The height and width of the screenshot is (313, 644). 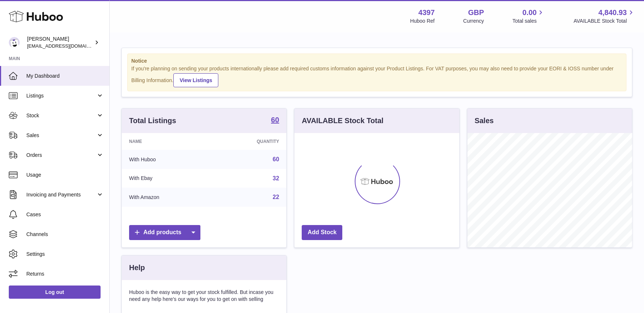 I want to click on td: With Huboo, so click(x=167, y=159).